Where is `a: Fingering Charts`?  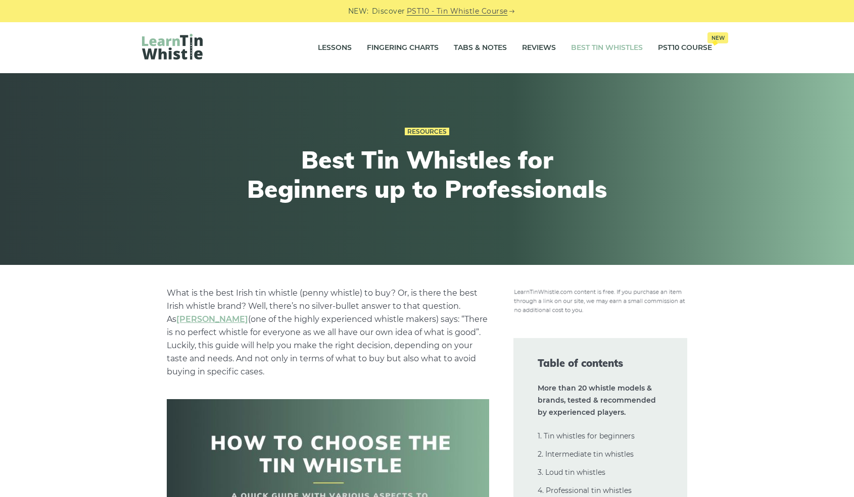
a: Fingering Charts is located at coordinates (403, 48).